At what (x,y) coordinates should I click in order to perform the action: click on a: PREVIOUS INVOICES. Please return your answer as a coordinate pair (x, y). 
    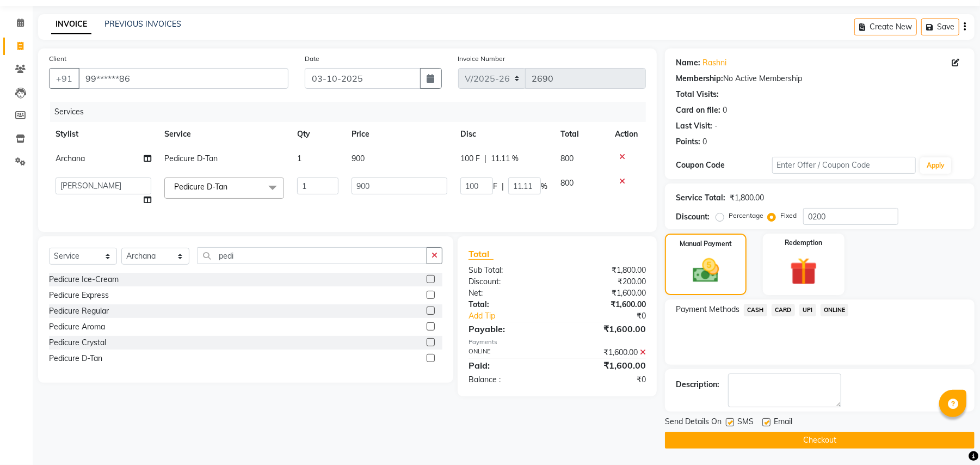
    Looking at the image, I should click on (143, 24).